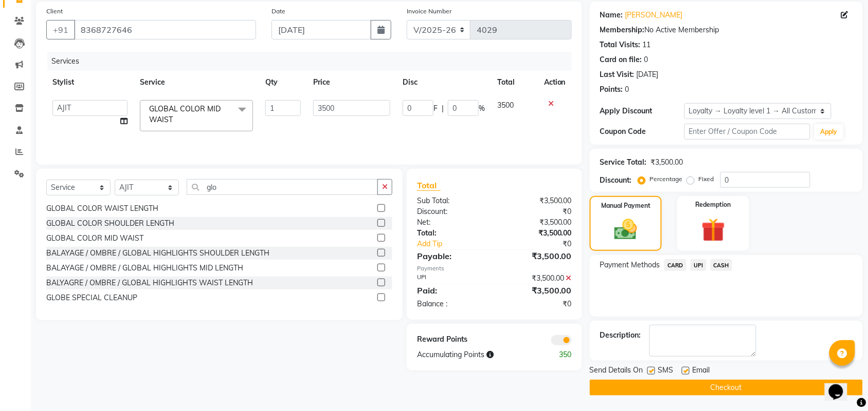 The width and height of the screenshot is (868, 411). I want to click on button: +91, so click(61, 30).